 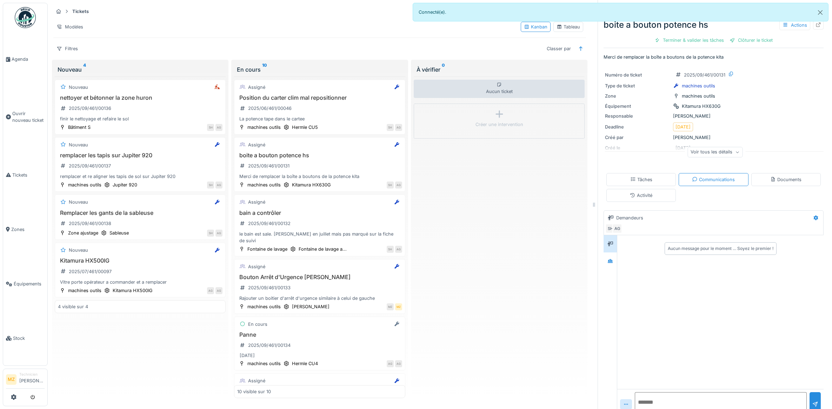 What do you see at coordinates (319, 98) in the screenshot?
I see `h3: Position du carter clim mal repositionner` at bounding box center [319, 98].